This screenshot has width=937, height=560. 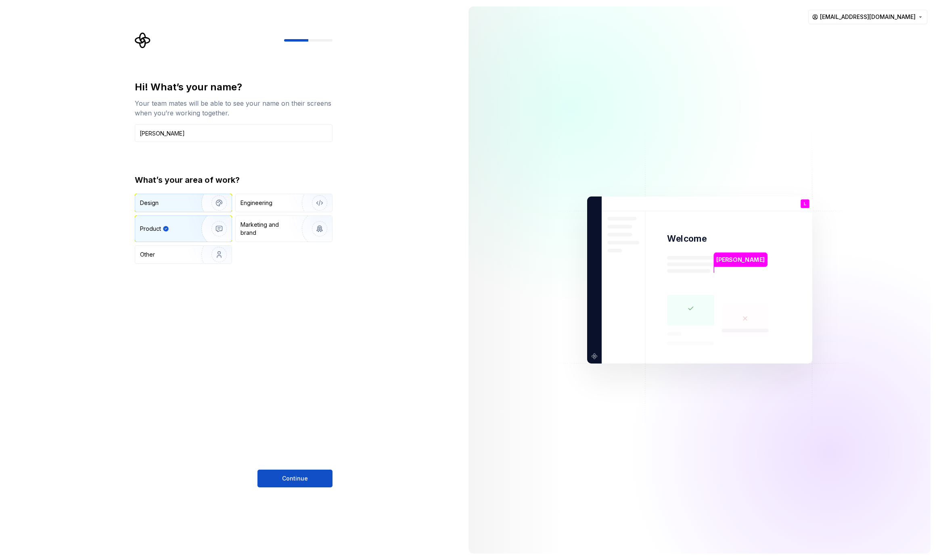 I want to click on div: Marketing and brand, so click(x=268, y=228).